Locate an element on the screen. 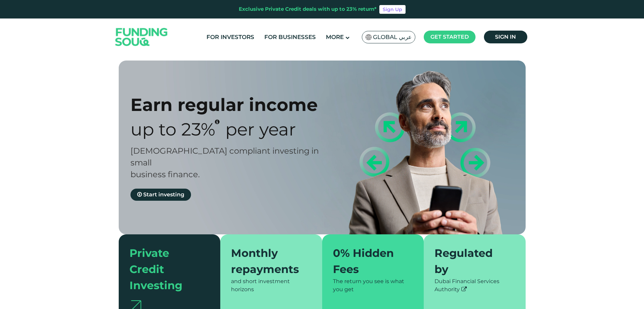 This screenshot has height=309, width=644. div: Dubai Financial Services Authority is located at coordinates (474, 285).